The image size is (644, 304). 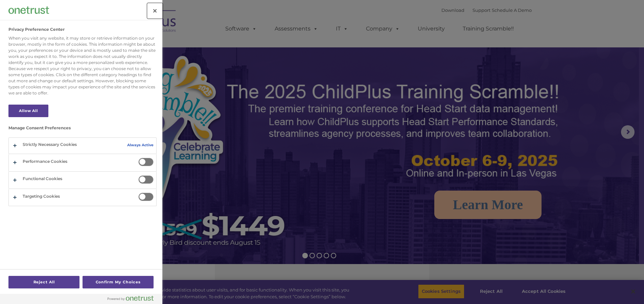 What do you see at coordinates (29, 10) in the screenshot?
I see `img: Company Logo` at bounding box center [29, 10].